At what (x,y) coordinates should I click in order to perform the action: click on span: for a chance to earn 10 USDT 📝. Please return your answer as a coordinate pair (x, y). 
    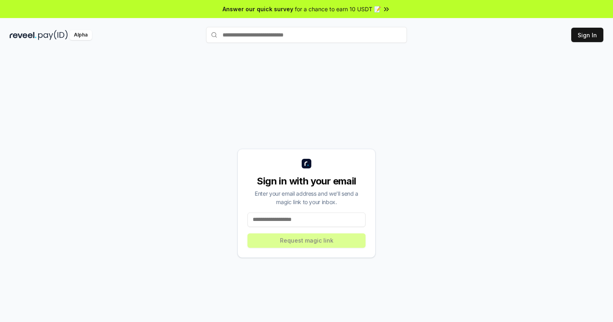
    Looking at the image, I should click on (338, 9).